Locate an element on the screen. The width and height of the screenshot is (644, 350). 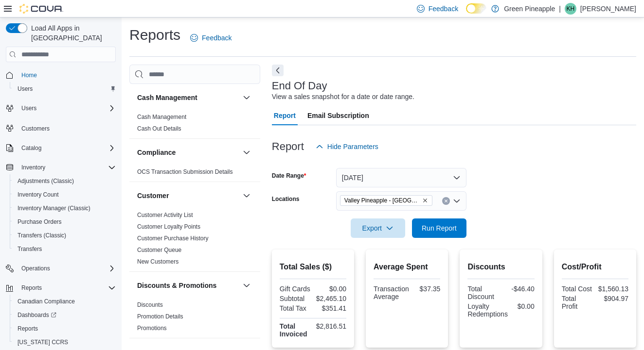
button: Catalog is located at coordinates (61, 148).